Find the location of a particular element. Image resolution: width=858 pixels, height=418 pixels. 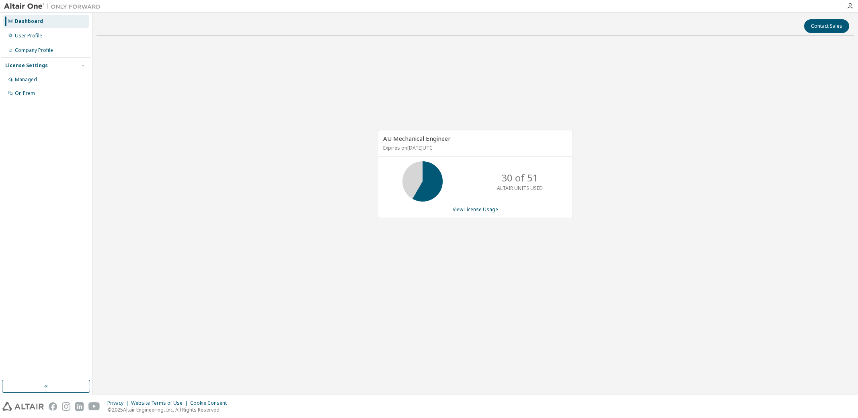

p: ALTAIR UNITS USED is located at coordinates (520, 188).